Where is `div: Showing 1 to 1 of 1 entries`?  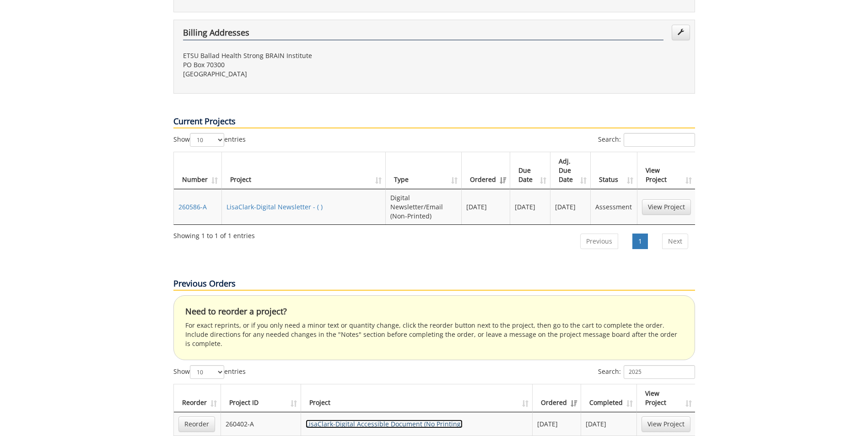 div: Showing 1 to 1 of 1 entries is located at coordinates (214, 234).